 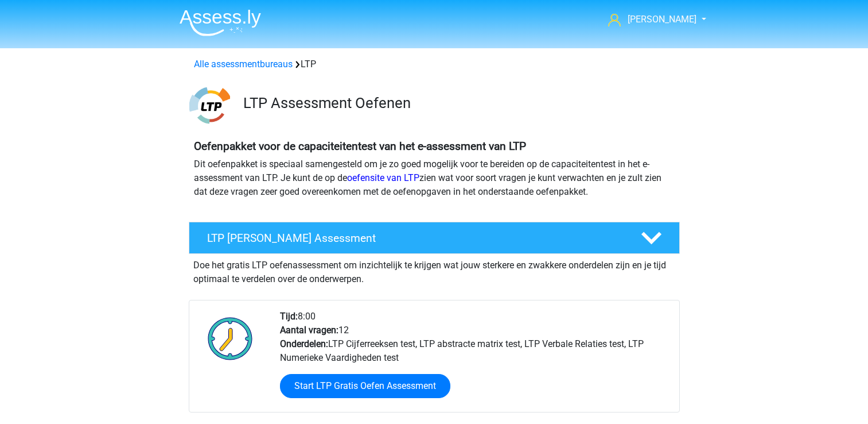 What do you see at coordinates (243, 63) in the screenshot?
I see `a: Alle assessmentbureaus` at bounding box center [243, 63].